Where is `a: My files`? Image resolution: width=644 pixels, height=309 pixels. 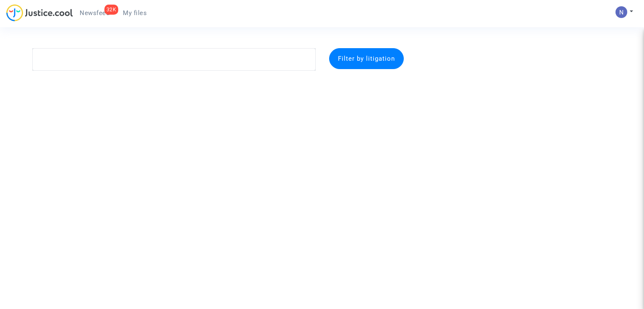 a: My files is located at coordinates (135, 13).